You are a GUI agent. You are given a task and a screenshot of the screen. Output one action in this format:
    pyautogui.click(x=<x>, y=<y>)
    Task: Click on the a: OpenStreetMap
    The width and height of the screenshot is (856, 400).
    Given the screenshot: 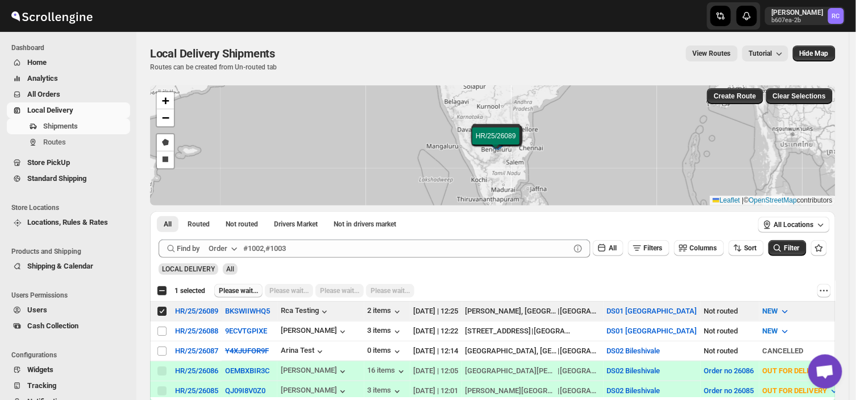 What is the action you would take?
    pyautogui.click(x=773, y=200)
    